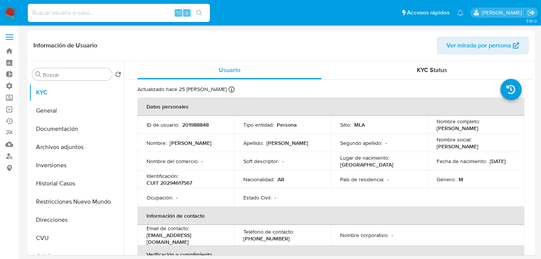 The height and width of the screenshot is (259, 541). Describe the element at coordinates (169, 183) in the screenshot. I see `p: CUIT 20294617567` at that location.